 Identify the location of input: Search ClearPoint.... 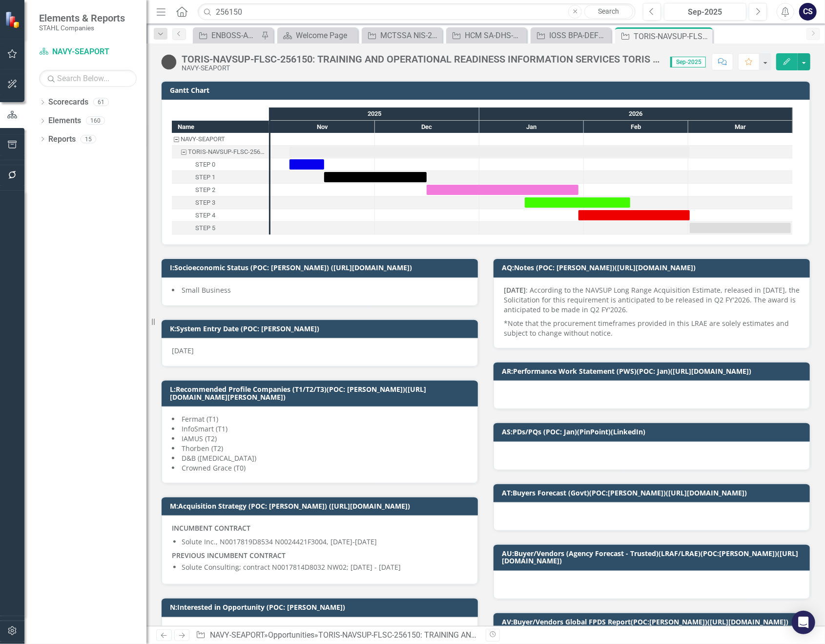
(417, 12).